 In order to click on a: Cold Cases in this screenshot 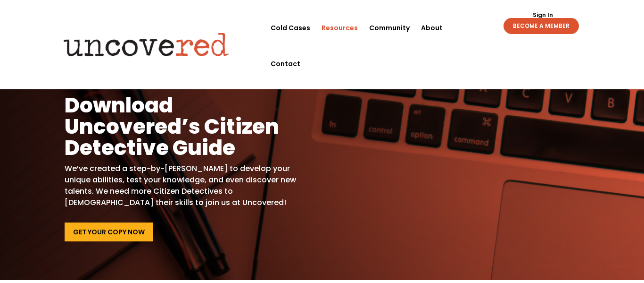, I will do `click(291, 28)`.